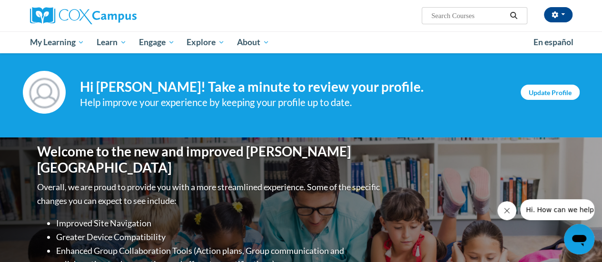  I want to click on span: Learn, so click(111, 42).